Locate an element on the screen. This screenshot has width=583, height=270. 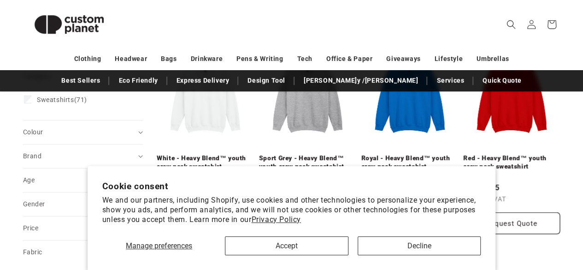
summary: Fabric (0 selected) is located at coordinates (83, 252).